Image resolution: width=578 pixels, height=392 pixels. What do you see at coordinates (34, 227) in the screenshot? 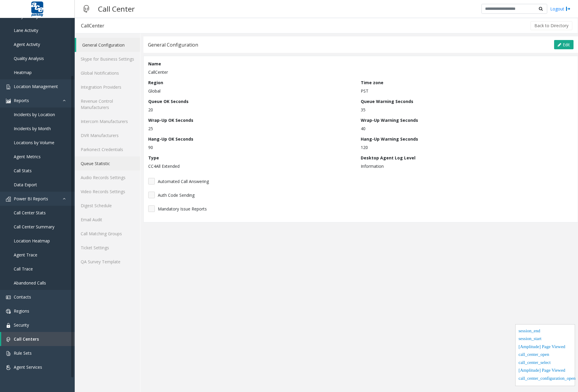
I see `span: Call Center Summary` at bounding box center [34, 227].